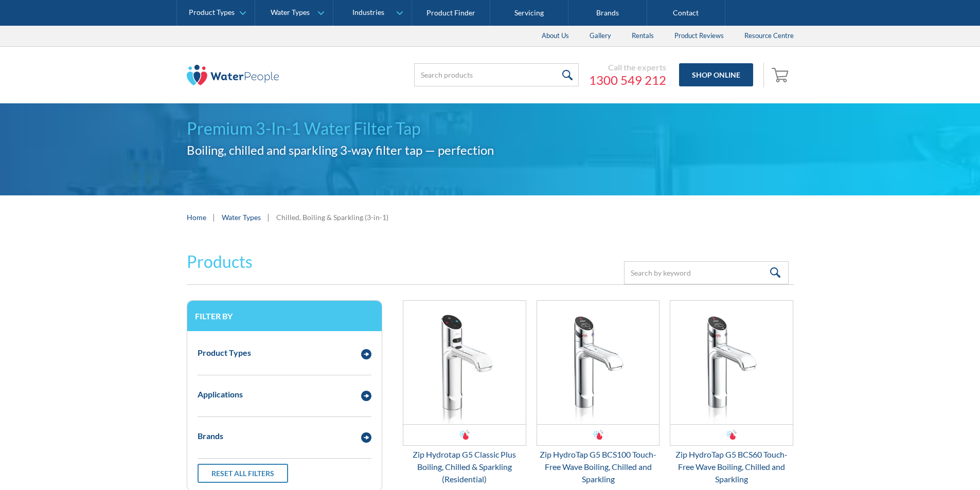 This screenshot has width=980, height=490. I want to click on img: Zip Hydrotap G5 Classic Plus Boiling, Chilled & Sparkling (Residential), so click(465, 363).